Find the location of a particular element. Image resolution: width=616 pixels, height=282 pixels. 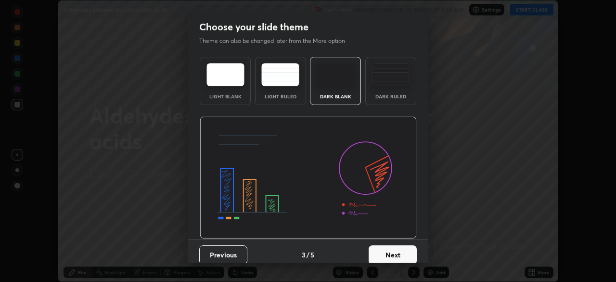

div: Light Ruled is located at coordinates (281, 96).